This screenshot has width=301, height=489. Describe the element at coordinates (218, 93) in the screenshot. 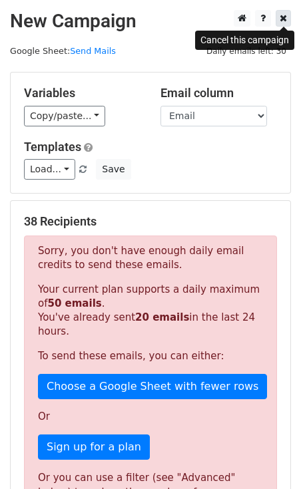

I see `h5: Email column` at that location.